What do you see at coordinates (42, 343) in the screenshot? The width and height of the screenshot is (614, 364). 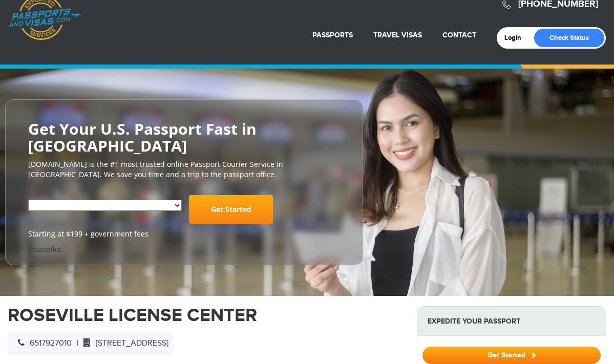 I see `span: 6517927010` at bounding box center [42, 343].